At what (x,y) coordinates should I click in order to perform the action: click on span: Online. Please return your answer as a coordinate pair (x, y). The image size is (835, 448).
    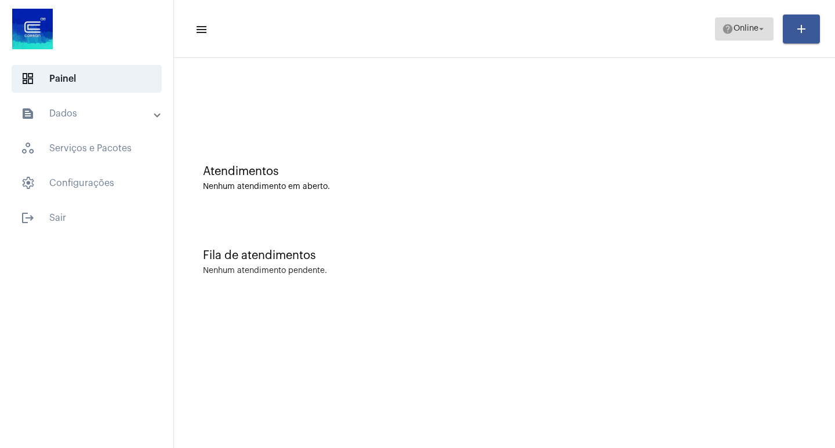
    Looking at the image, I should click on (746, 29).